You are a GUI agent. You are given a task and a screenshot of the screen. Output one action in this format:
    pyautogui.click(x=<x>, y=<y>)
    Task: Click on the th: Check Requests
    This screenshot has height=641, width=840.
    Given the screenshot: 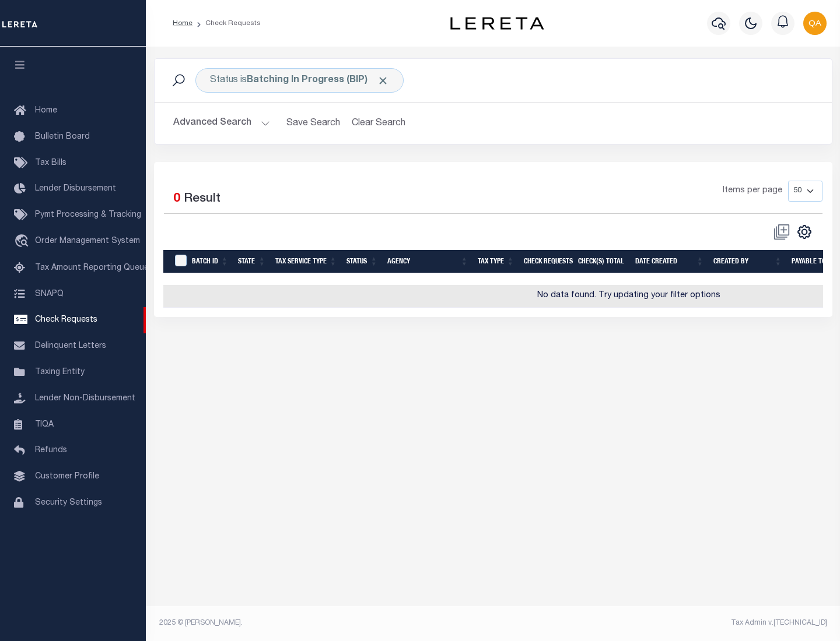 What is the action you would take?
    pyautogui.click(x=546, y=262)
    